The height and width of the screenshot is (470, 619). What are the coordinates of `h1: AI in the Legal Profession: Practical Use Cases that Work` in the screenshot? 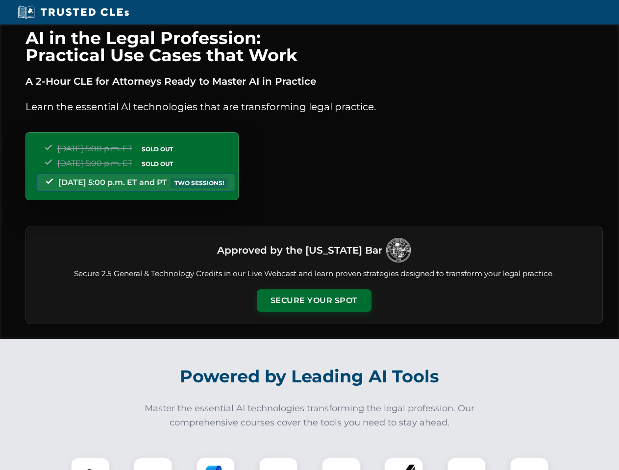 It's located at (314, 47).